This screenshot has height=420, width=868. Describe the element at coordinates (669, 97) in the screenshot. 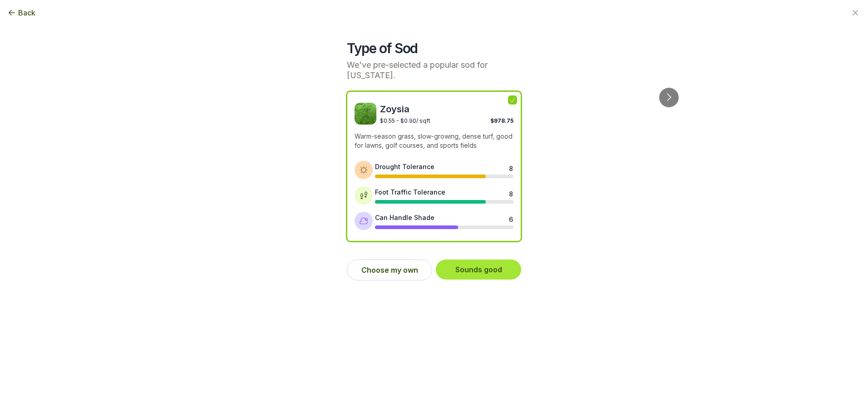

I see `button: Go to next slide` at that location.